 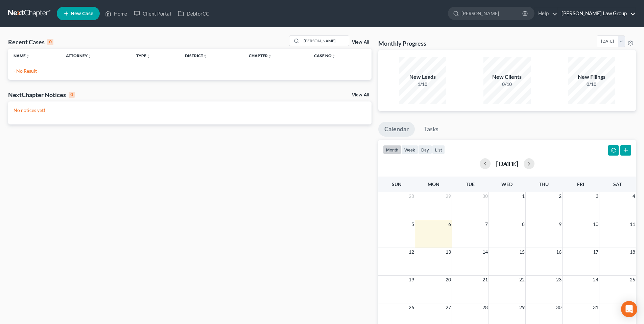 What do you see at coordinates (396, 184) in the screenshot?
I see `span: Sun` at bounding box center [396, 184].